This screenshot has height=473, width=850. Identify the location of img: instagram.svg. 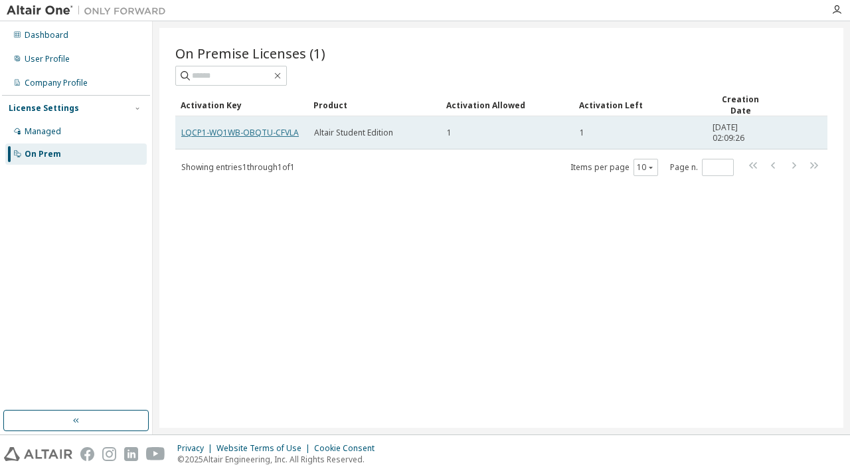
(109, 454).